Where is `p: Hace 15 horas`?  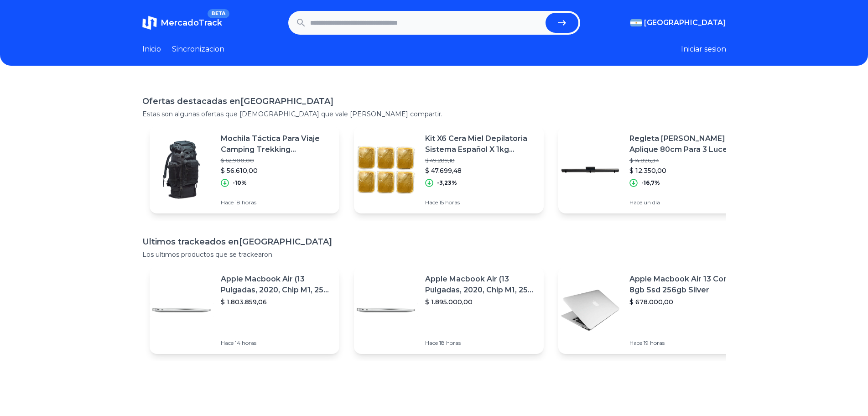
p: Hace 15 horas is located at coordinates (481, 202).